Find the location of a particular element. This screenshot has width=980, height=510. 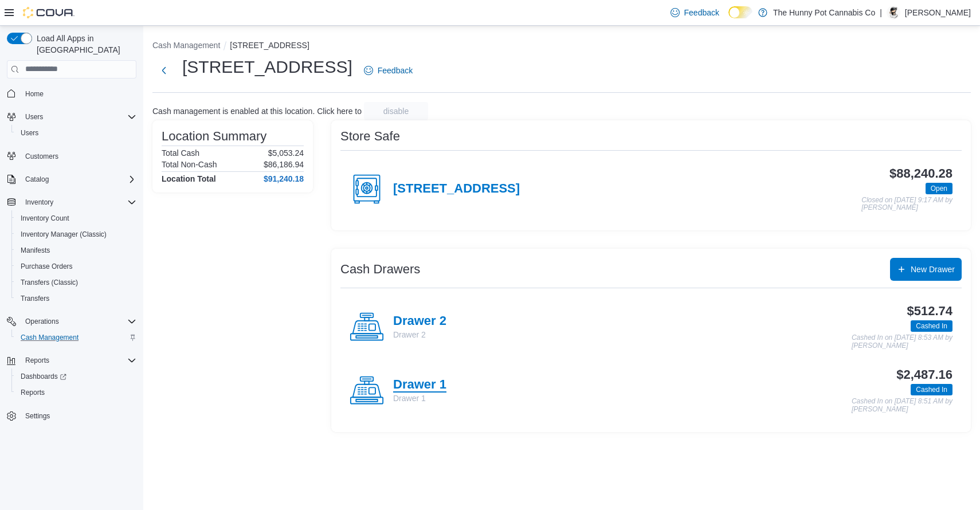

h3: $512.74 is located at coordinates (929, 311).